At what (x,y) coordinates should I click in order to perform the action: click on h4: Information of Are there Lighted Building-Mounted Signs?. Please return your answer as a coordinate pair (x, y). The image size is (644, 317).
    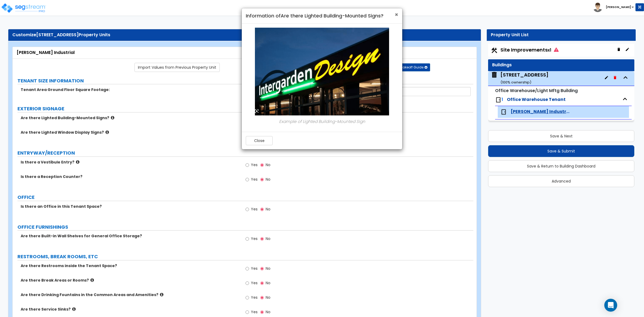
    Looking at the image, I should click on (322, 16).